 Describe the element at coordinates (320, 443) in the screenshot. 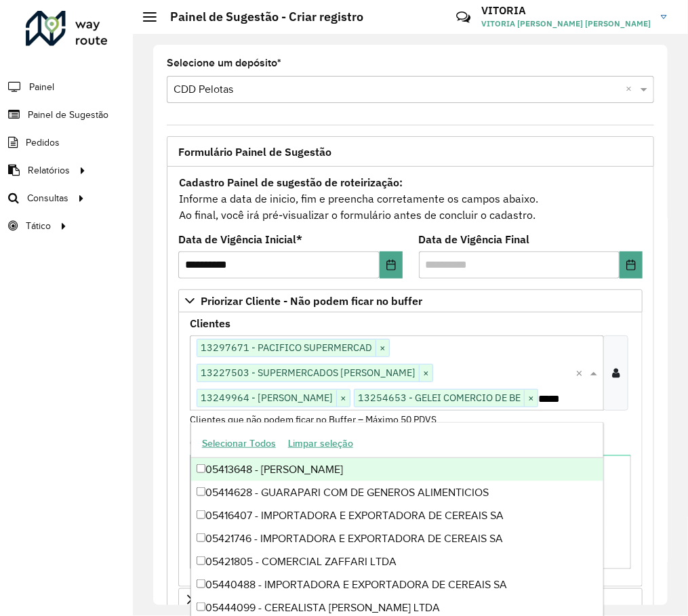

I see `button: Limpar seleção` at that location.